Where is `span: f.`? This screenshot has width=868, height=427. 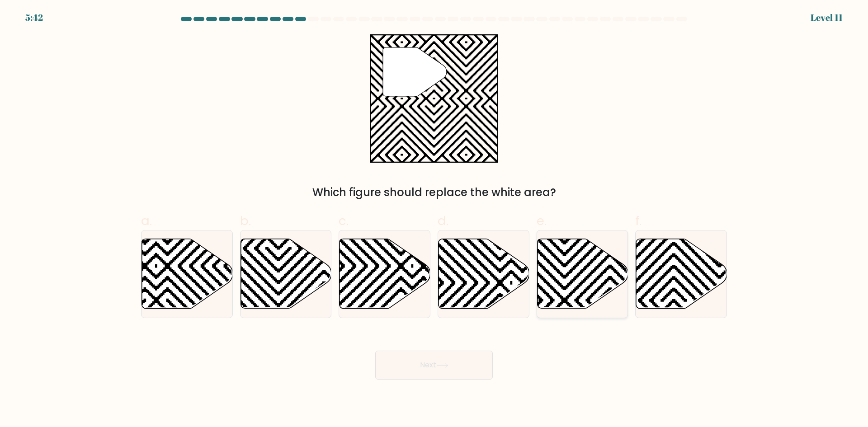
span: f. is located at coordinates (639, 221).